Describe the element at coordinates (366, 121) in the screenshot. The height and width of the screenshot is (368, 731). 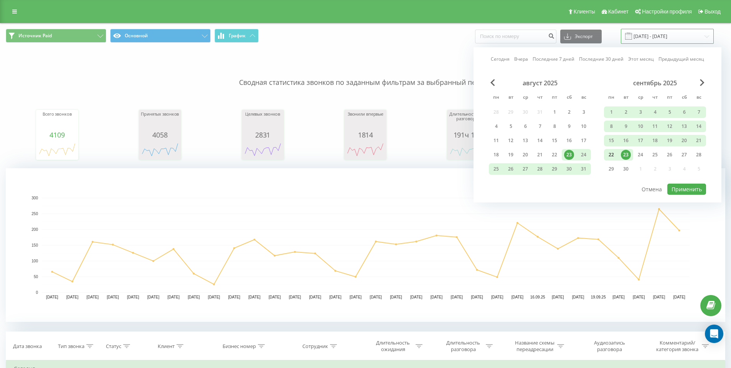
I see `div: Звонили впервые` at that location.